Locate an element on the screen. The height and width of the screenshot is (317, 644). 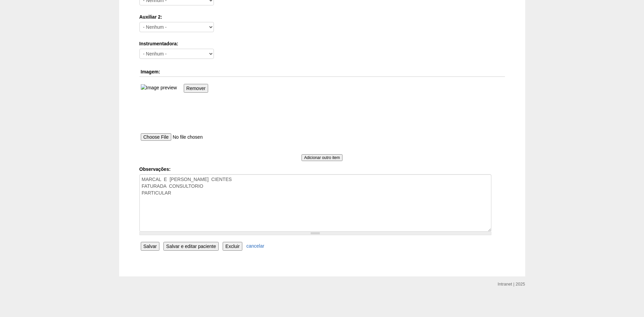
input: Salvar is located at coordinates (150, 246).